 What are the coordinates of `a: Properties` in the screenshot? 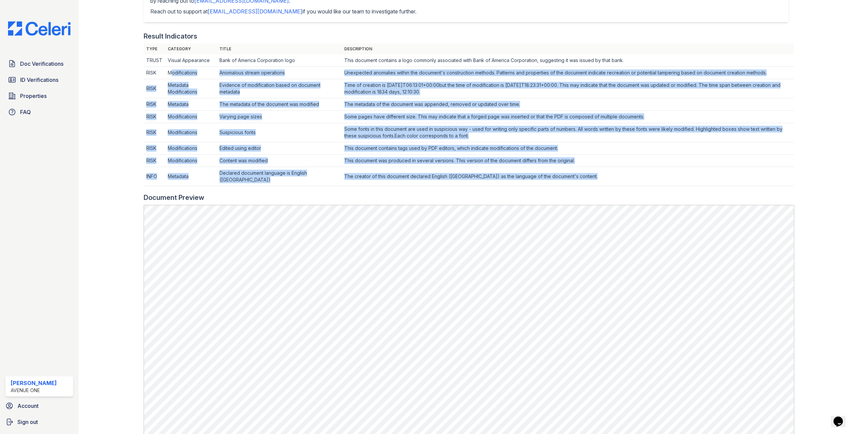 It's located at (39, 96).